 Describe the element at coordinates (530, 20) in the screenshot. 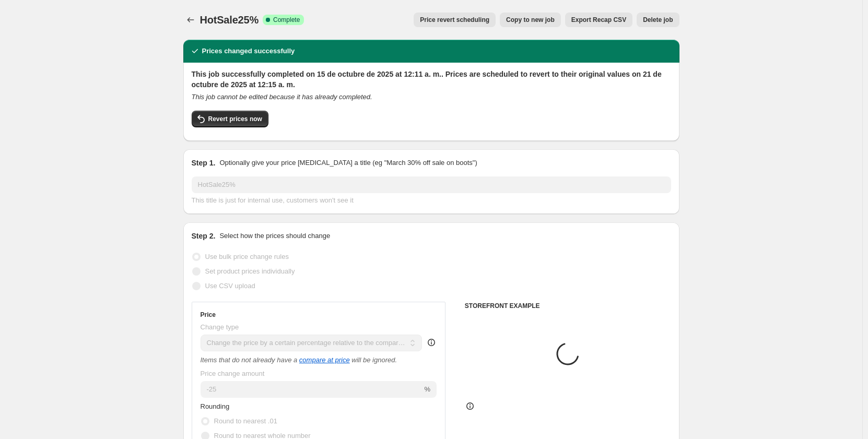

I see `span: Copy to new job` at that location.